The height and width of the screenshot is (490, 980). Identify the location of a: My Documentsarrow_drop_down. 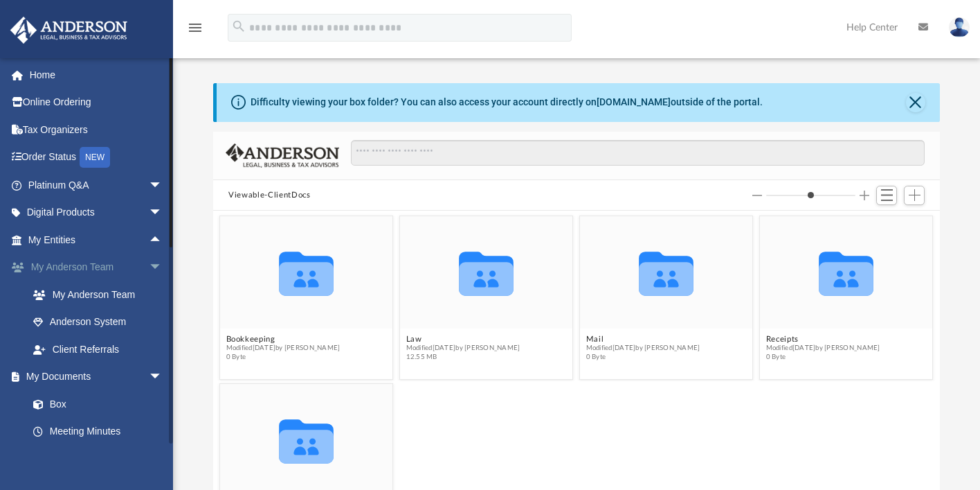
(92, 377).